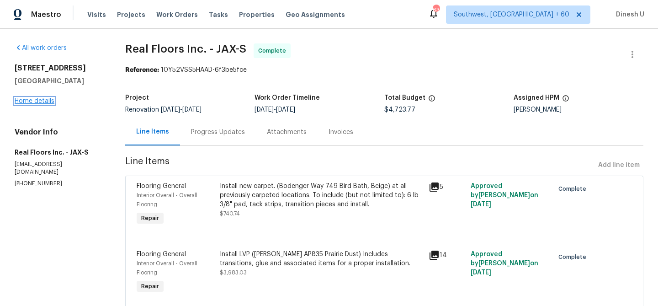 Image resolution: width=658 pixels, height=306 pixels. Describe the element at coordinates (186, 49) in the screenshot. I see `span: Real Floors Inc. - JAX-S` at that location.